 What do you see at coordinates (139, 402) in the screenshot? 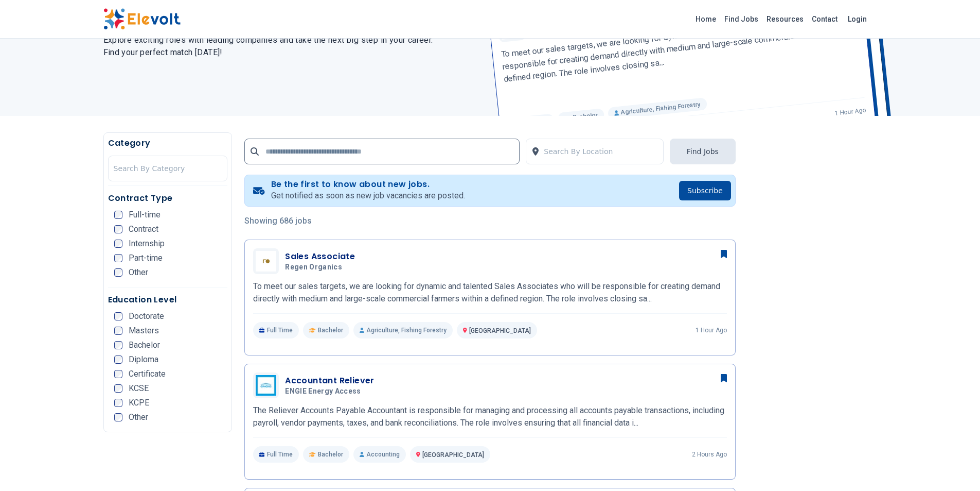
I see `span: KCPE` at bounding box center [139, 402].